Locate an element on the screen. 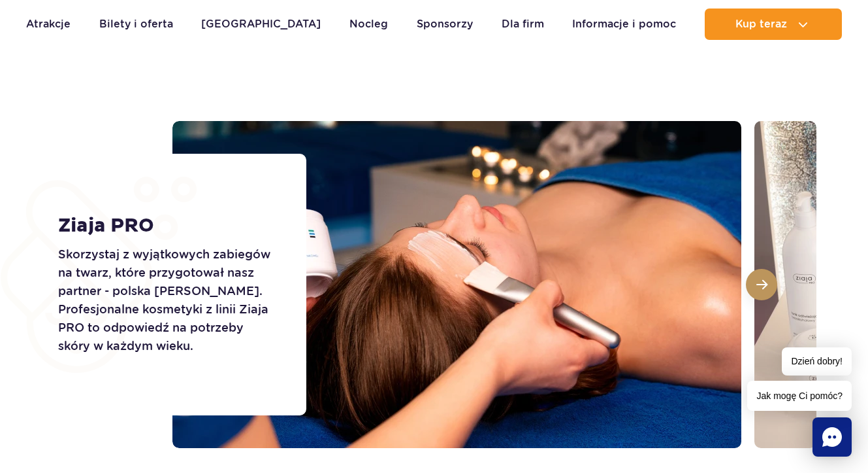 Image resolution: width=868 pixels, height=473 pixels. button: Kup teraz is located at coordinates (773, 24).